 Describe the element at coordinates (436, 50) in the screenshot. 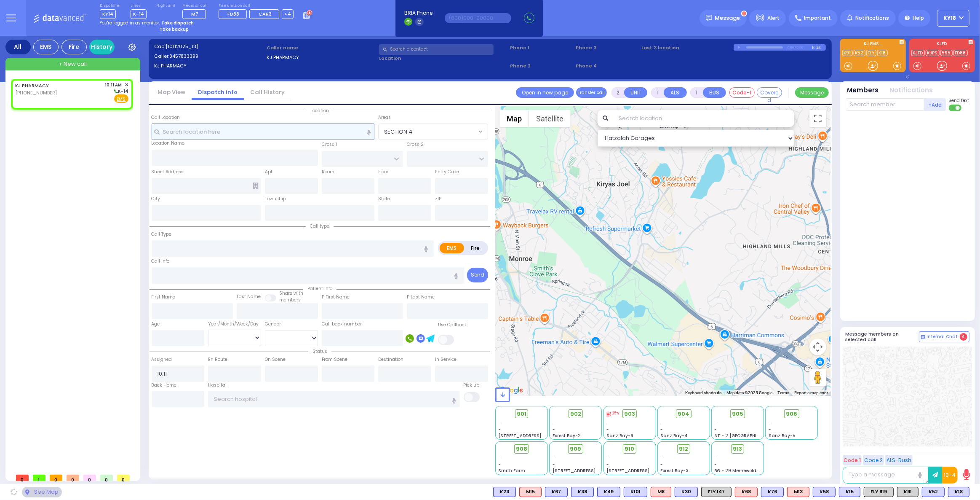

I see `input: Search a contact` at that location.